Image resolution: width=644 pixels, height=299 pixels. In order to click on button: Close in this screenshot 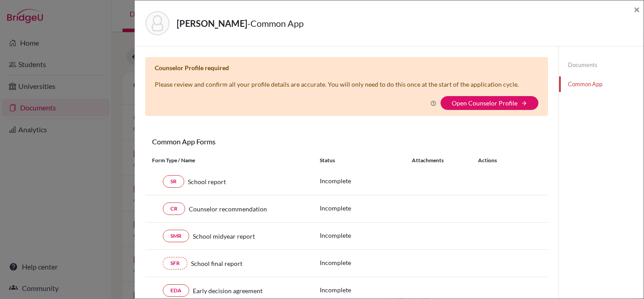, I will do `click(638, 9)`.